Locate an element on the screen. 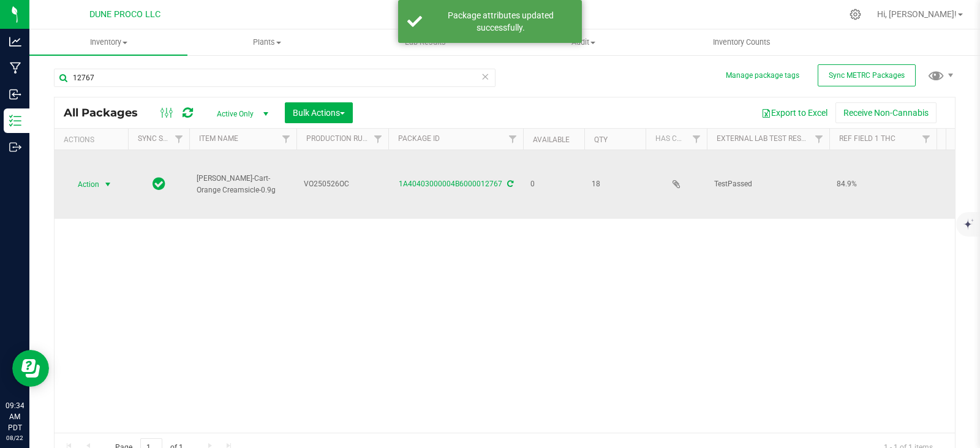 This screenshot has height=448, width=980. inline-svg: Inbound is located at coordinates (15, 94).